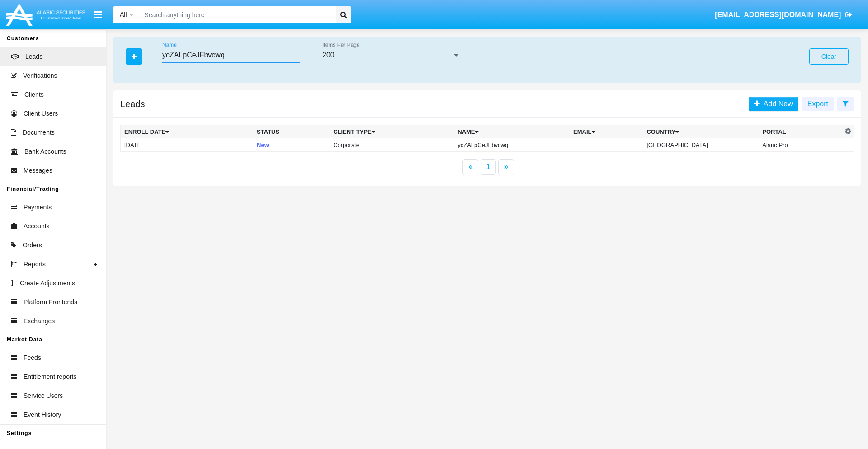 The image size is (868, 449). Describe the element at coordinates (818, 104) in the screenshot. I see `span: Export` at that location.